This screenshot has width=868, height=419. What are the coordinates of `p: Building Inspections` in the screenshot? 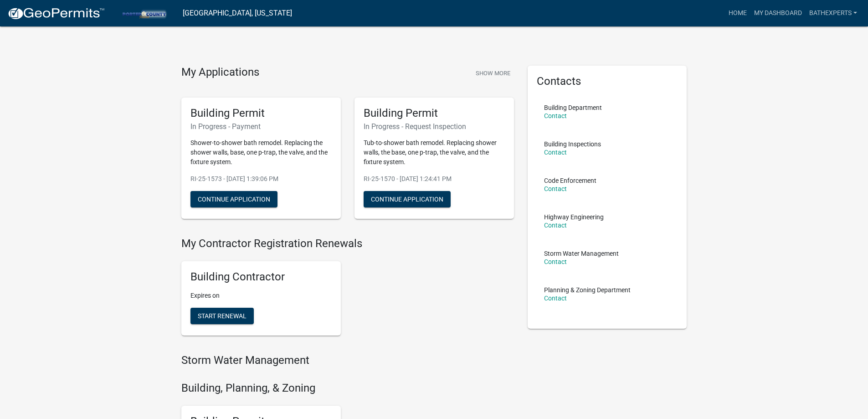 It's located at (572, 144).